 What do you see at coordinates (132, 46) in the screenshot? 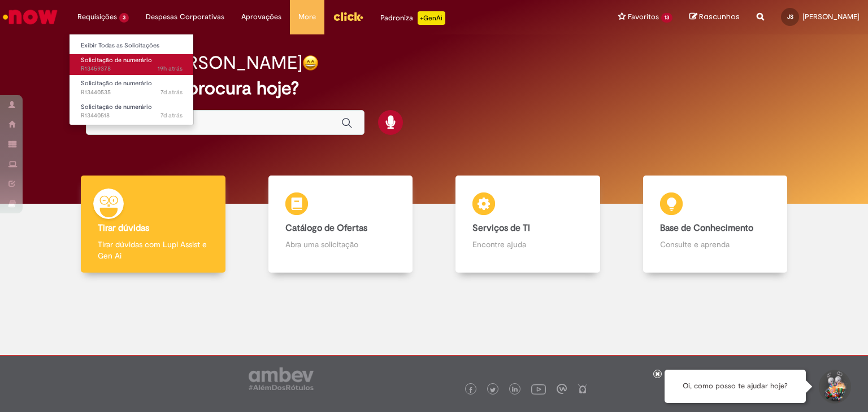
I see `a: Exibir Todas as Solicitações` at bounding box center [132, 46].